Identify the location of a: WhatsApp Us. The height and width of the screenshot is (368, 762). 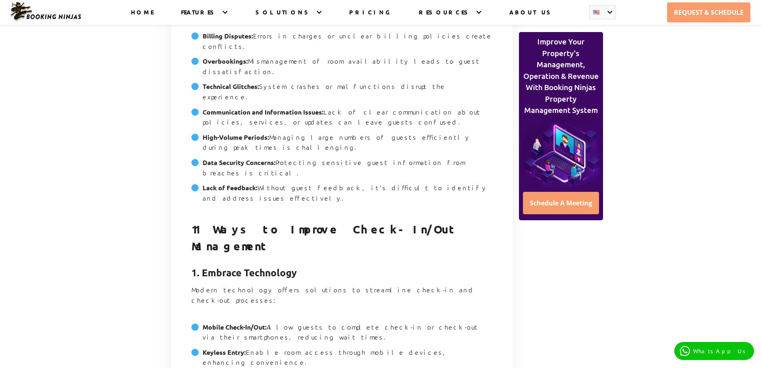
(714, 351).